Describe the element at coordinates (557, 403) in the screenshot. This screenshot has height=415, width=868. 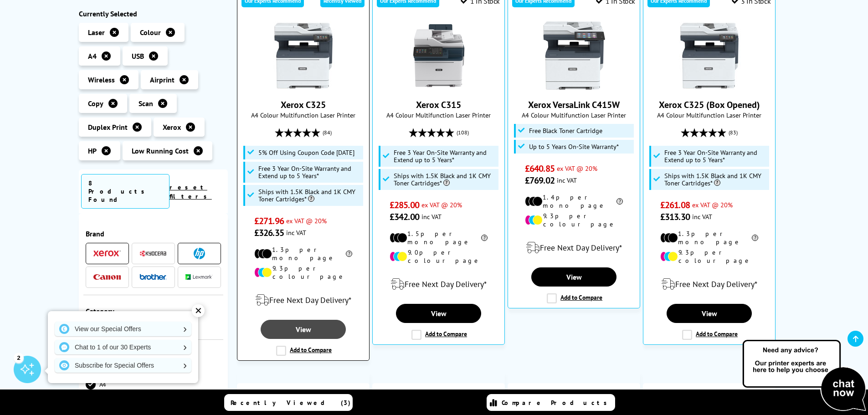
I see `span: Compare Products` at that location.